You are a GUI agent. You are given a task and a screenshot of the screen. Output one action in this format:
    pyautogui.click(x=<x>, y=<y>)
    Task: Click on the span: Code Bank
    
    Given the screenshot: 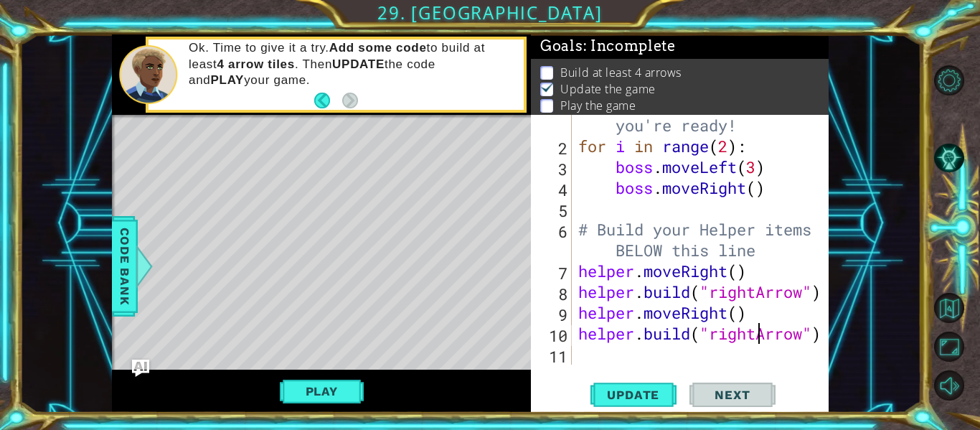 What is the action you would take?
    pyautogui.click(x=124, y=267)
    